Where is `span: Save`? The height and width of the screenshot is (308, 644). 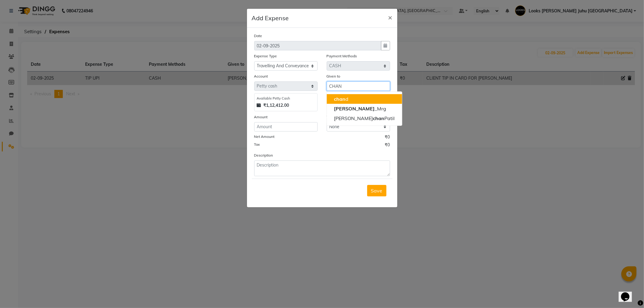
span: Save is located at coordinates (377, 191).